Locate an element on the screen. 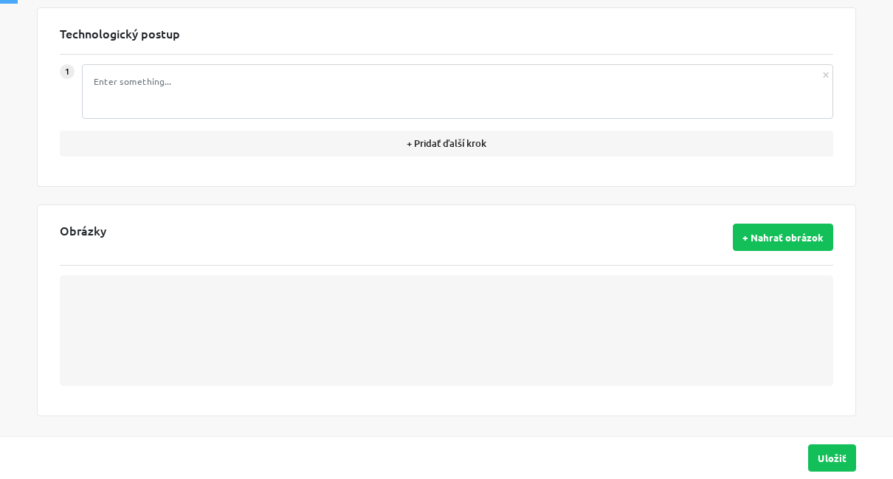  div: Technologický postup is located at coordinates (446, 41).